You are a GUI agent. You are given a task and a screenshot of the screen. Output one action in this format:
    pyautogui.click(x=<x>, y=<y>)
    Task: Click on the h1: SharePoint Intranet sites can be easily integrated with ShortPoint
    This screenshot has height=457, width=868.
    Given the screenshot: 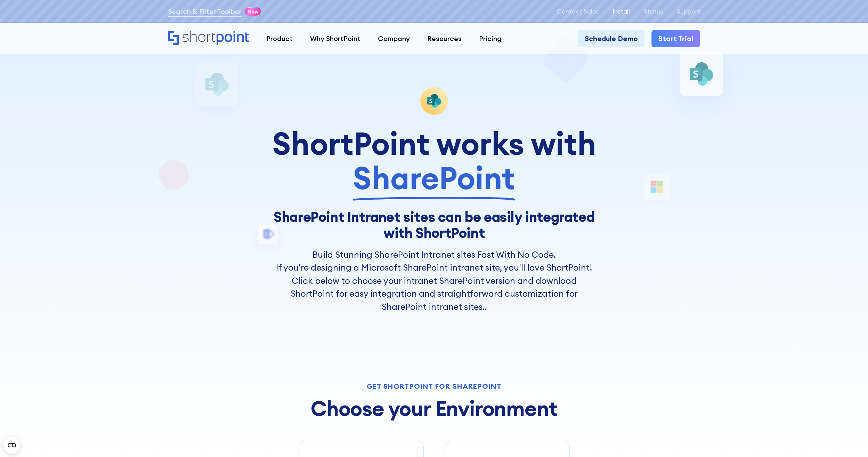 What is the action you would take?
    pyautogui.click(x=434, y=225)
    